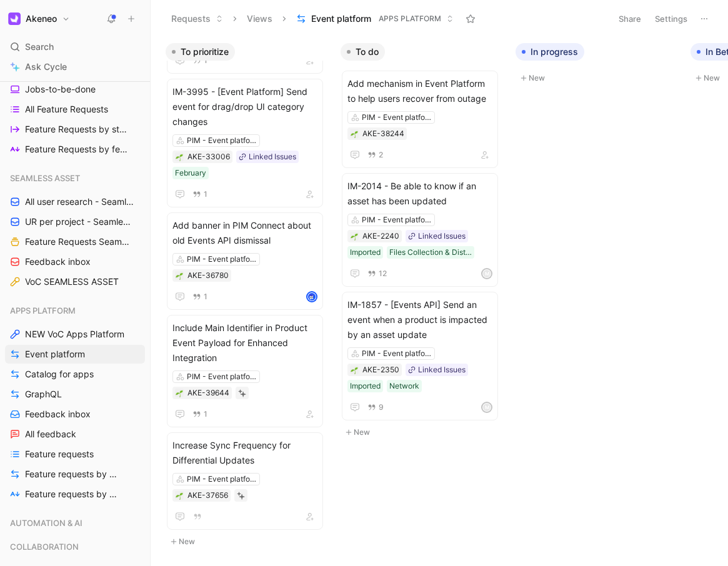 The height and width of the screenshot is (566, 728). Describe the element at coordinates (46, 67) in the screenshot. I see `span: Ask Cycle` at that location.